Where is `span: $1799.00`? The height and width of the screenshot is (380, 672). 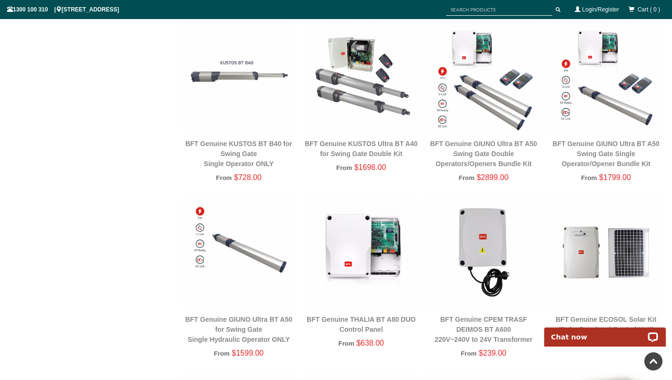 span: $1799.00 is located at coordinates (615, 177).